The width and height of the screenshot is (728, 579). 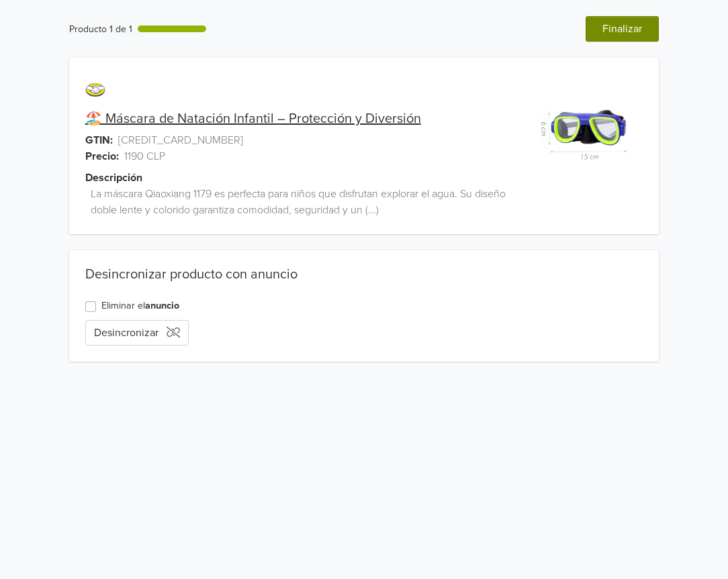 I want to click on span: GTIN:, so click(x=99, y=140).